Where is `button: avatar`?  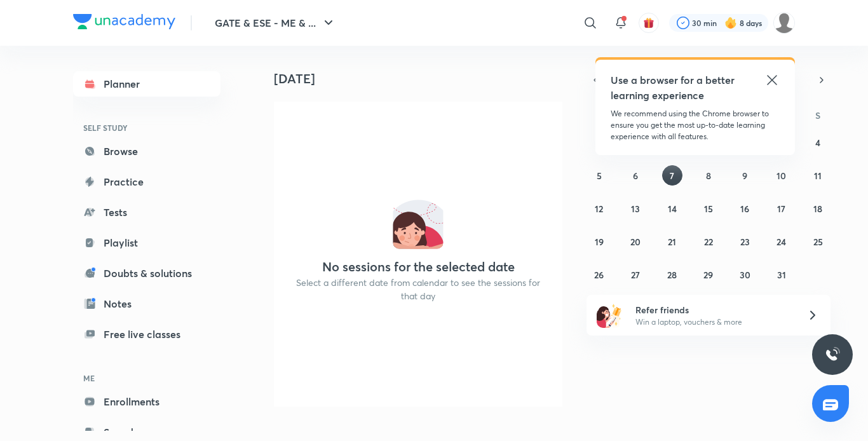
button: avatar is located at coordinates (649, 23).